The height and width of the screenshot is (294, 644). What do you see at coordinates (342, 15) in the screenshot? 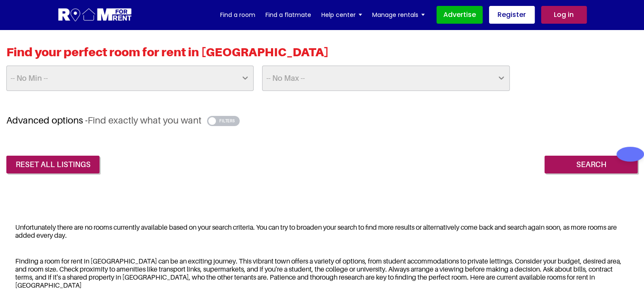
I see `a: Help center` at bounding box center [342, 15].